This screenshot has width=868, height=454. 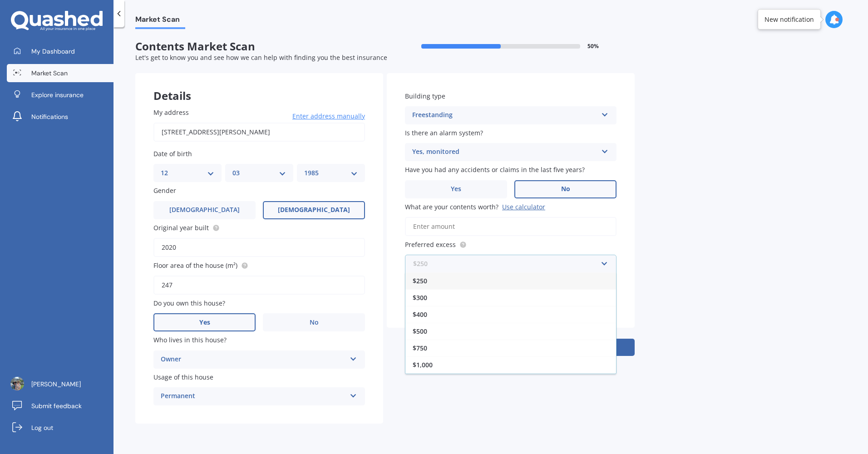 I want to click on div: Details, so click(x=259, y=87).